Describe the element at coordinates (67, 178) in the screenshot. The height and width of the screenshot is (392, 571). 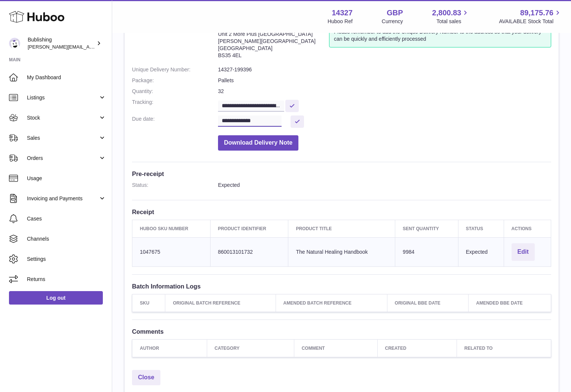
I see `span: Usage` at that location.